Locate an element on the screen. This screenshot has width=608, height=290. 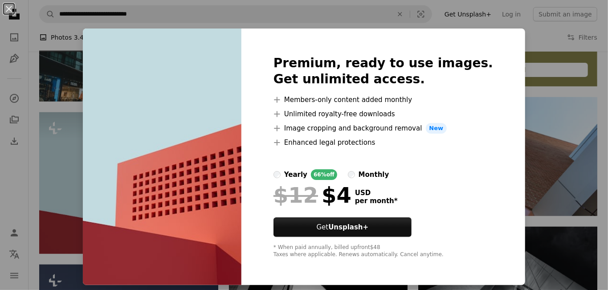
li: Unlimited royalty-free downloads is located at coordinates (383, 114).